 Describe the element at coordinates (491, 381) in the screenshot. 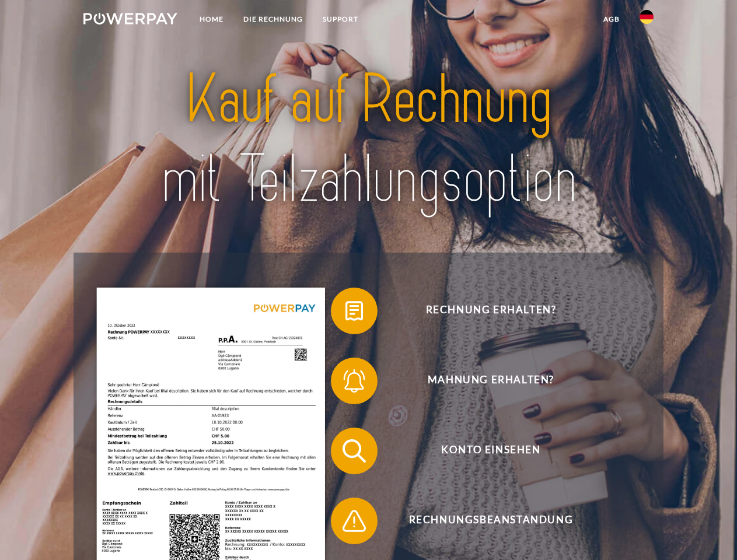

I see `span: Mahnung erhalten?` at that location.